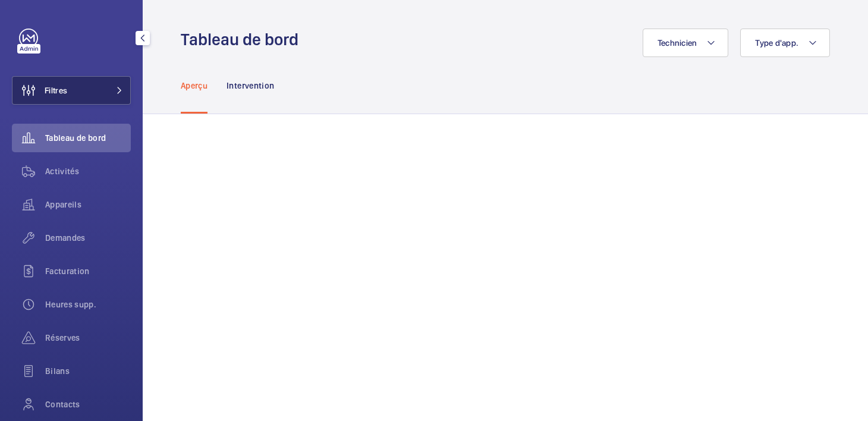 The width and height of the screenshot is (868, 421). What do you see at coordinates (88, 205) in the screenshot?
I see `span: Appareils` at bounding box center [88, 205].